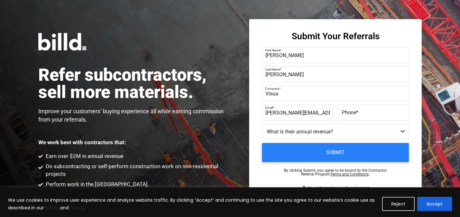 The height and width of the screenshot is (217, 460). Describe the element at coordinates (336, 36) in the screenshot. I see `h3: Submit Your Referrals` at that location.